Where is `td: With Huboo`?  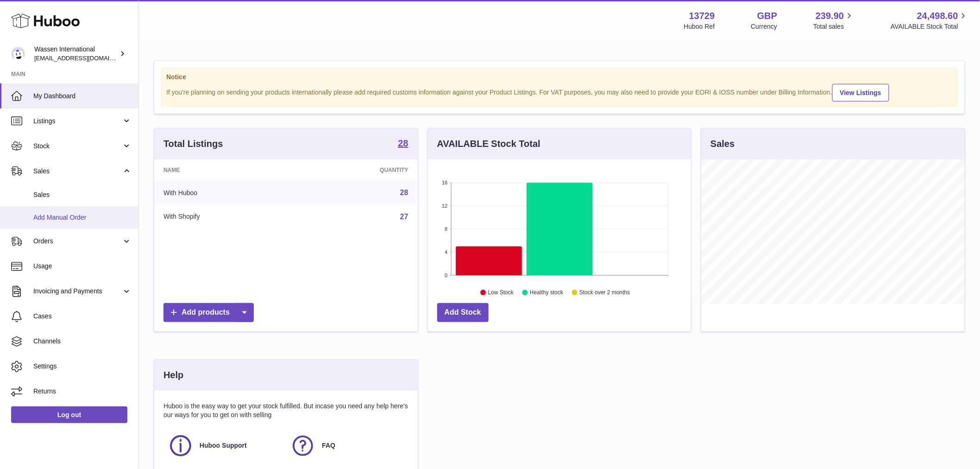 td: With Huboo is located at coordinates (225, 192).